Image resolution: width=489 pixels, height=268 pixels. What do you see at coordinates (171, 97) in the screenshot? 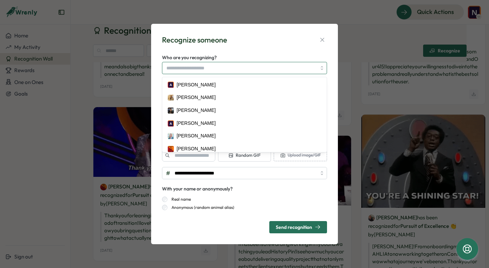
I see `img: Antonella Guidoccio` at bounding box center [171, 97].